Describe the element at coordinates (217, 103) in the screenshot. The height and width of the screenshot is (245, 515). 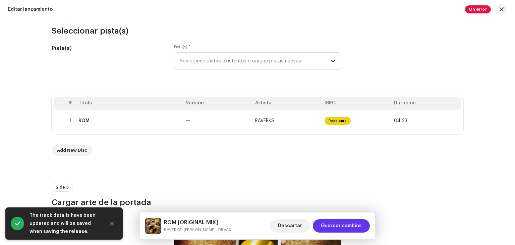
I see `th: Versión` at that location.